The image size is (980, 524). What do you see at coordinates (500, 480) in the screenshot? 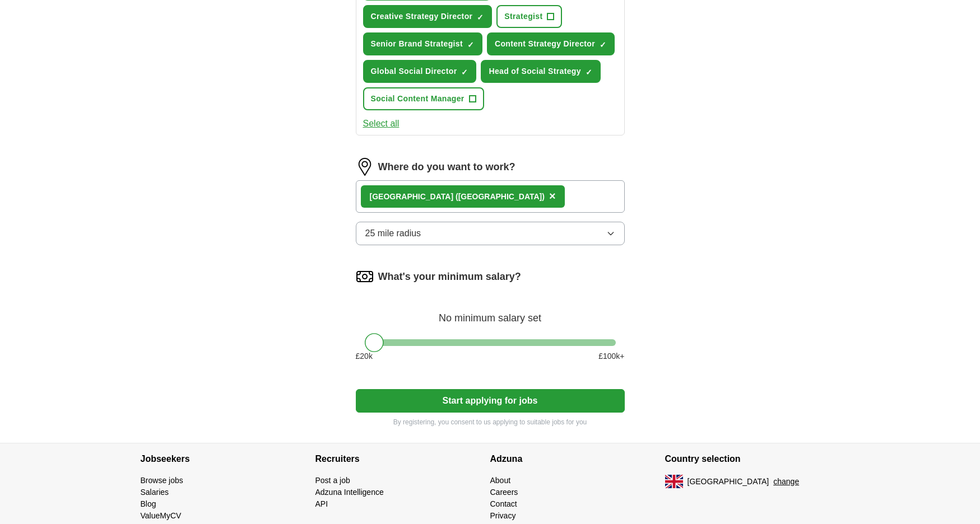
I see `a: About` at bounding box center [500, 480].